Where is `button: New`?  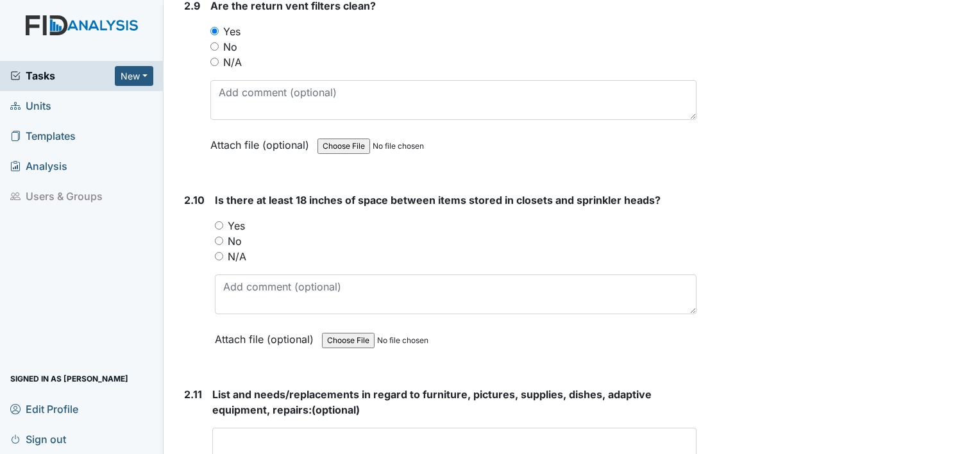 button: New is located at coordinates (134, 75).